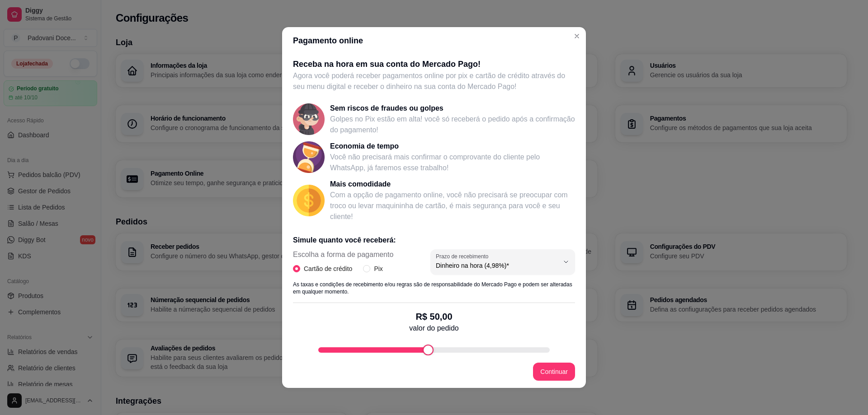  Describe the element at coordinates (503, 263) in the screenshot. I see `button: Prazo de recebimentoDinheiro na hora (4,98%)*` at that location.